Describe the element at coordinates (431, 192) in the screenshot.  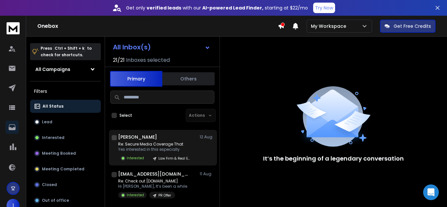
I see `div: Open Intercom Messenger` at that location.